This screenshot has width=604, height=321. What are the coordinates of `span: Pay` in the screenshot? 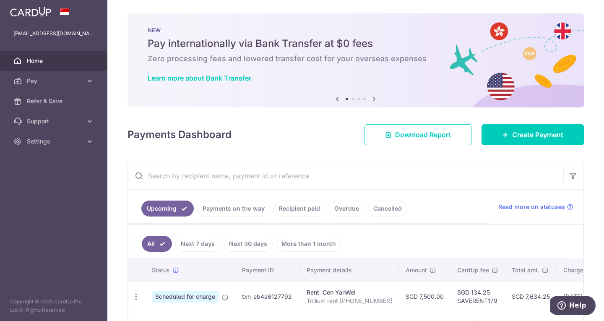 It's located at (55, 81).